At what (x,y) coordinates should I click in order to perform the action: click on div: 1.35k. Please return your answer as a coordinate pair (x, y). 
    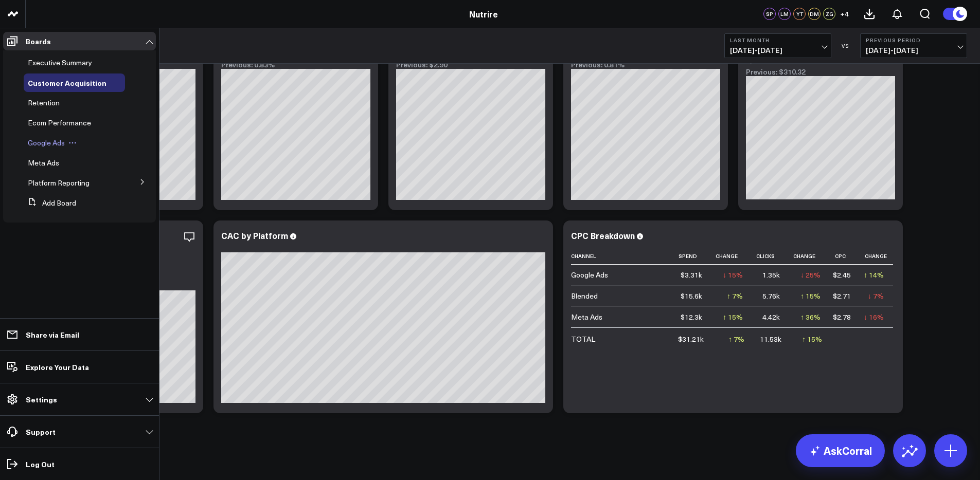
    Looking at the image, I should click on (771, 275).